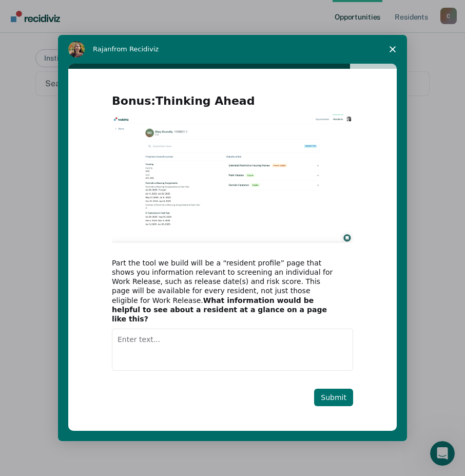  Describe the element at coordinates (232, 104) in the screenshot. I see `h2: Bonus:` at that location.